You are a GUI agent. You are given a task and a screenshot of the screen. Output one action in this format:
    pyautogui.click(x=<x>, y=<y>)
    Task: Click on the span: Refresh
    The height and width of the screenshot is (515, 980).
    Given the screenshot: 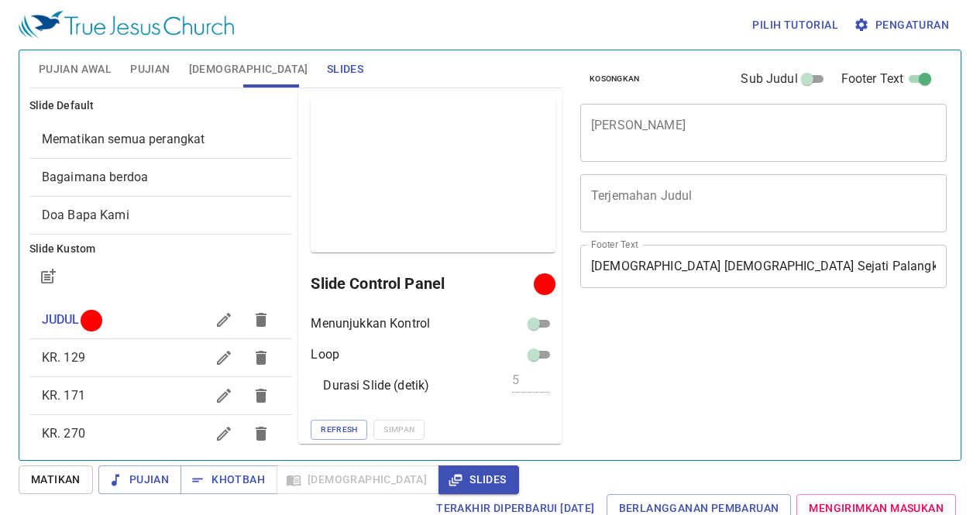 What is the action you would take?
    pyautogui.click(x=339, y=430)
    